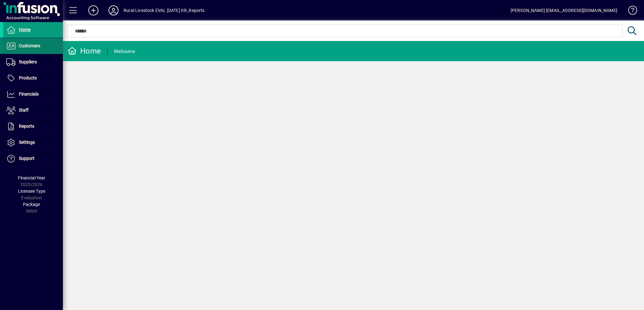 The image size is (644, 310). Describe the element at coordinates (630, 11) in the screenshot. I see `a: Knowledge Base` at that location.